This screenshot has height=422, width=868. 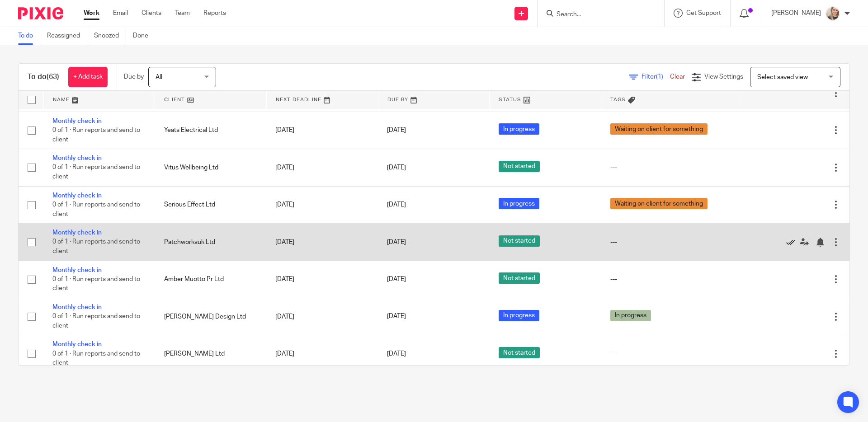 What do you see at coordinates (618, 99) in the screenshot?
I see `span: Tags` at bounding box center [618, 99].